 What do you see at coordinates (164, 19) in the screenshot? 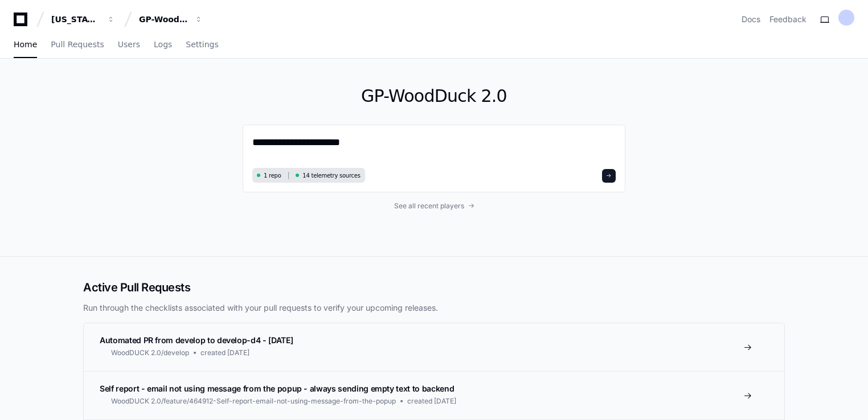
I see `div: GP-WoodDuck 2.0` at bounding box center [164, 19].